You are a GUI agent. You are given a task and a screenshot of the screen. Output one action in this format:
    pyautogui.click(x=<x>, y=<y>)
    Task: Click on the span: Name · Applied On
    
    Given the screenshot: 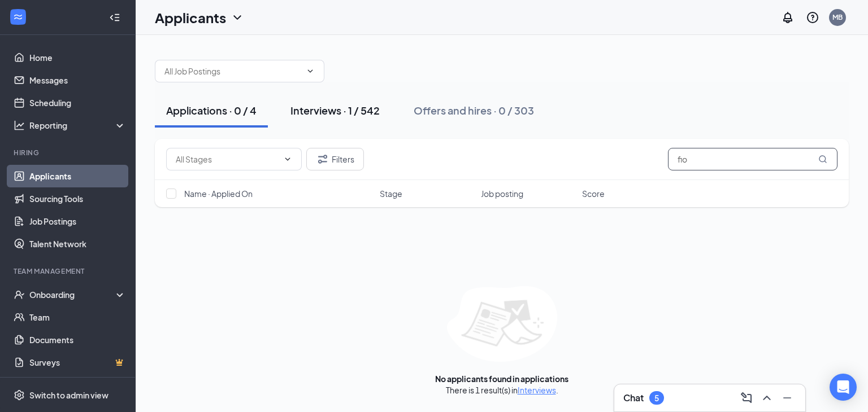 What is the action you would take?
    pyautogui.click(x=218, y=194)
    